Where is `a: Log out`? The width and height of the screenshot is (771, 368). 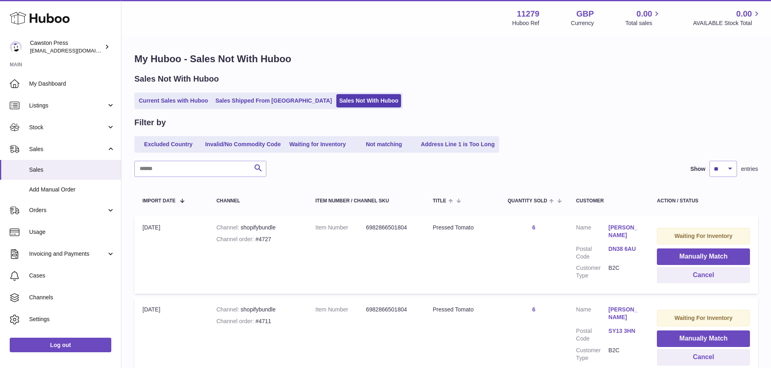 a: Log out is located at coordinates (60, 345).